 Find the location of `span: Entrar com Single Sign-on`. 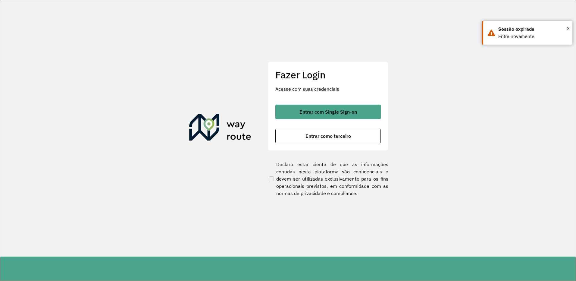

span: Entrar com Single Sign-on is located at coordinates (328, 112).